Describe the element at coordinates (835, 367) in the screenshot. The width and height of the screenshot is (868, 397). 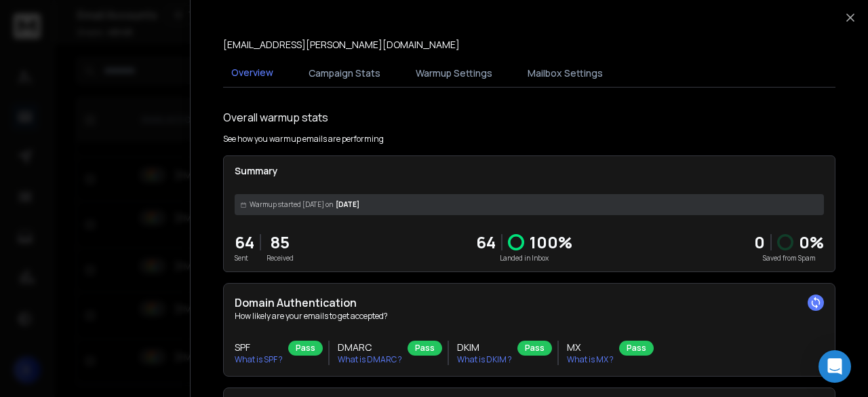
I see `div: Open Intercom Messenger` at that location.